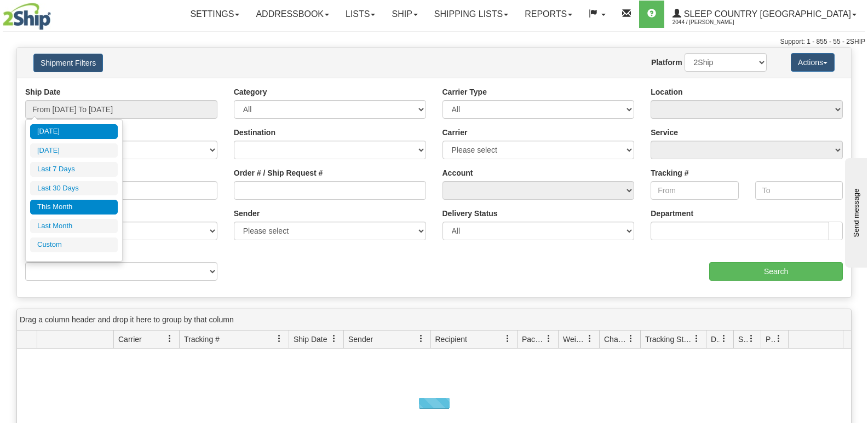  Describe the element at coordinates (724, 339) in the screenshot. I see `a: Delivery Status filter column settings` at that location.